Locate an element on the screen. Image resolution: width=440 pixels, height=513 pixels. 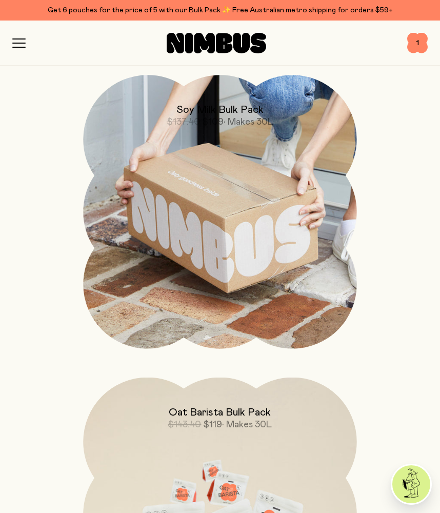
button: 1 is located at coordinates (417, 43).